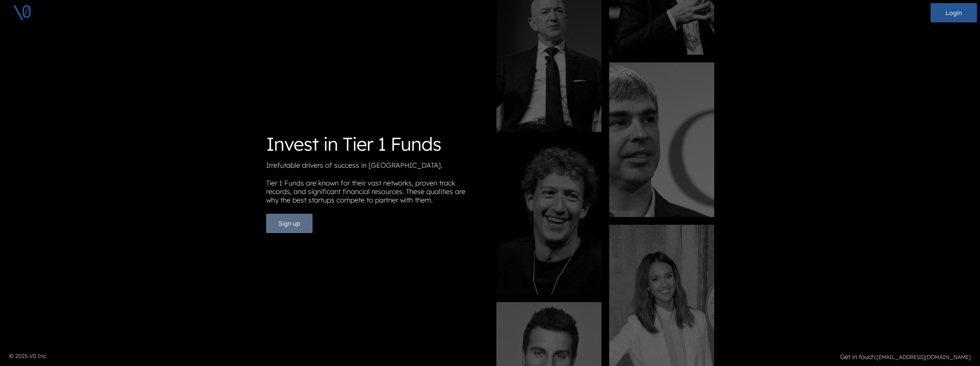 The height and width of the screenshot is (366, 980). Describe the element at coordinates (375, 193) in the screenshot. I see `p: Tier 1 Funds are known for their vast networks, proven track records, and significant financial r...` at that location.